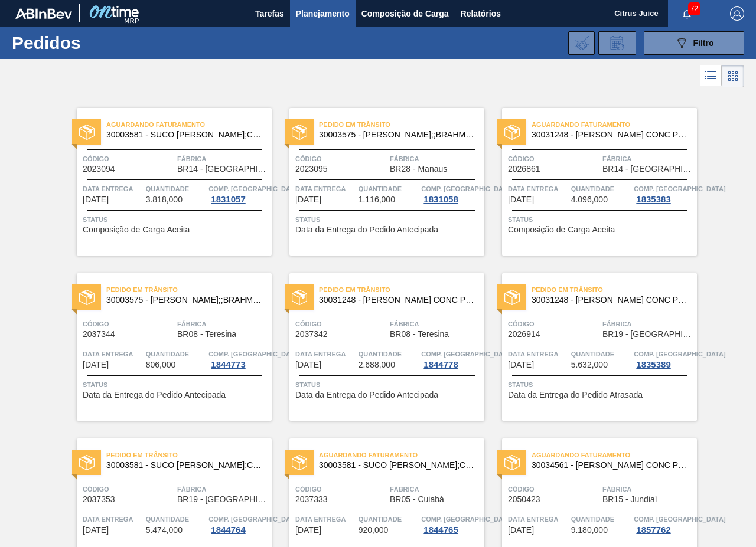 The width and height of the screenshot is (756, 547). I want to click on span: BR28 - Manaus, so click(418, 168).